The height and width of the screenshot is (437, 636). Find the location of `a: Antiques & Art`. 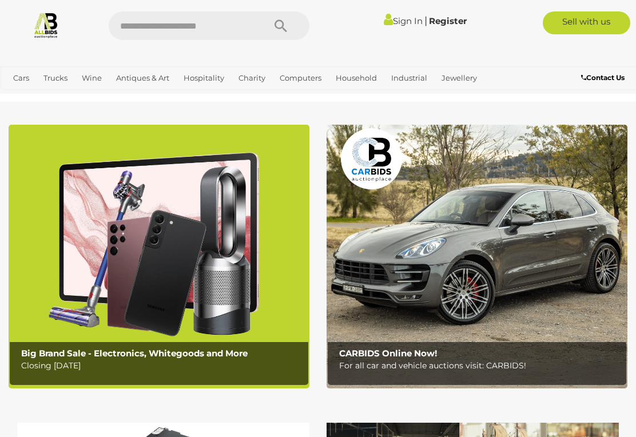

a: Antiques & Art is located at coordinates (142, 78).